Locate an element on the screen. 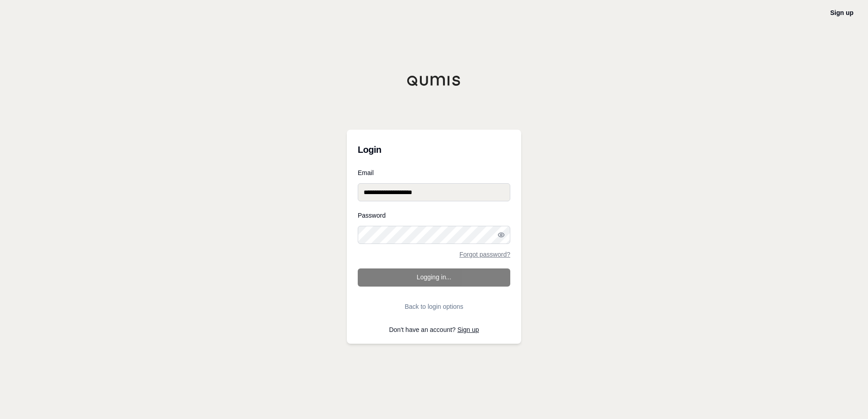 This screenshot has width=868, height=419. img: Qumis is located at coordinates (434, 81).